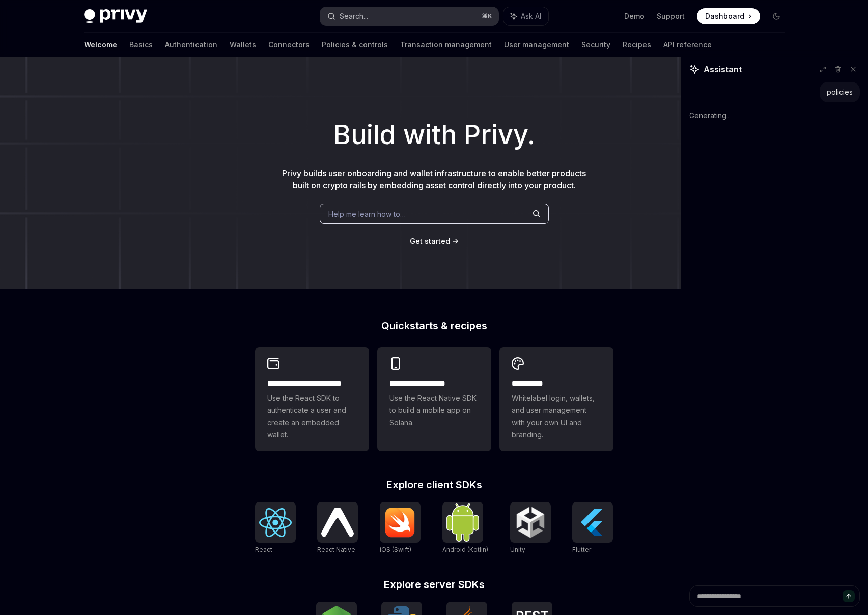  Describe the element at coordinates (465, 550) in the screenshot. I see `span: Android (Kotlin)` at that location.